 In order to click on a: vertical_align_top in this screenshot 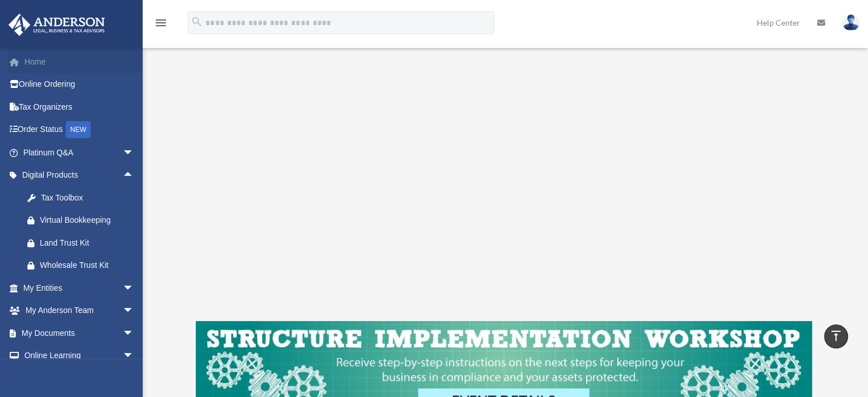, I will do `click(836, 336)`.